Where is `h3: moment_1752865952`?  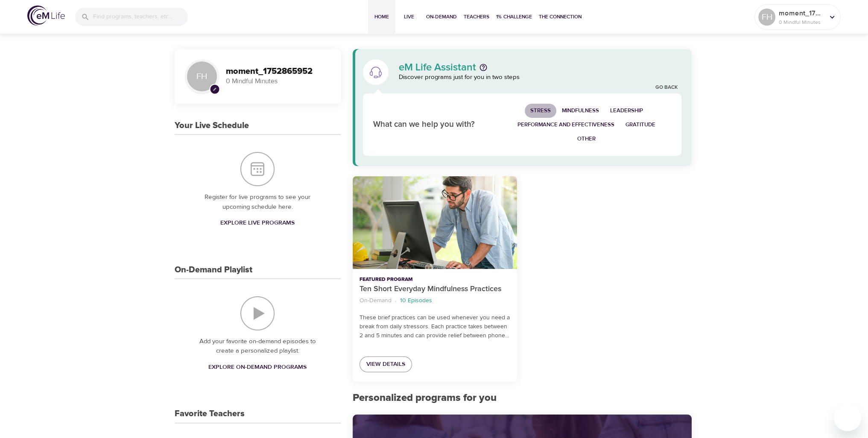 h3: moment_1752865952 is located at coordinates (278, 71).